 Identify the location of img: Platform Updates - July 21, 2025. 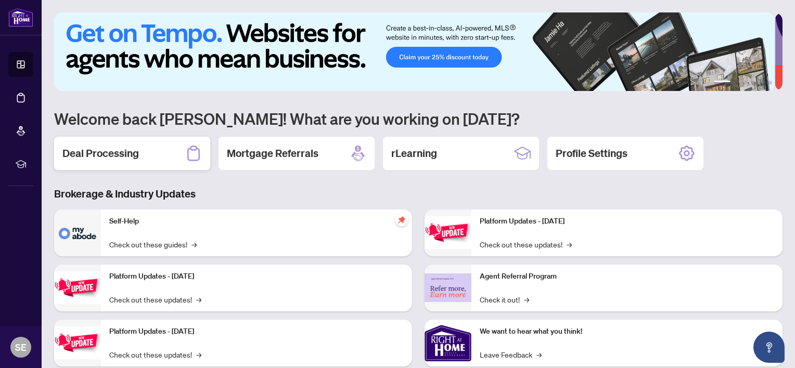
(78, 343).